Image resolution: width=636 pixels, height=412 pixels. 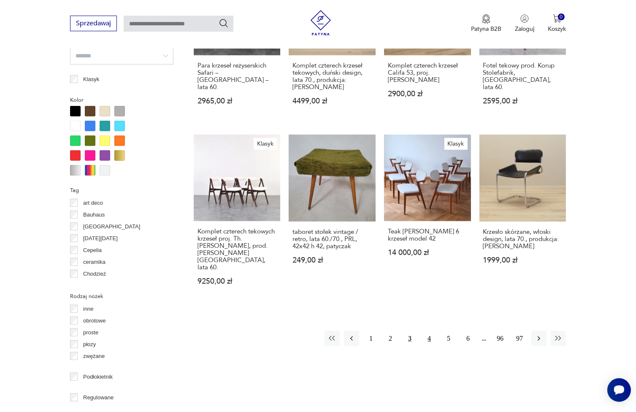 What do you see at coordinates (94, 356) in the screenshot?
I see `p: zwężane` at bounding box center [94, 356].